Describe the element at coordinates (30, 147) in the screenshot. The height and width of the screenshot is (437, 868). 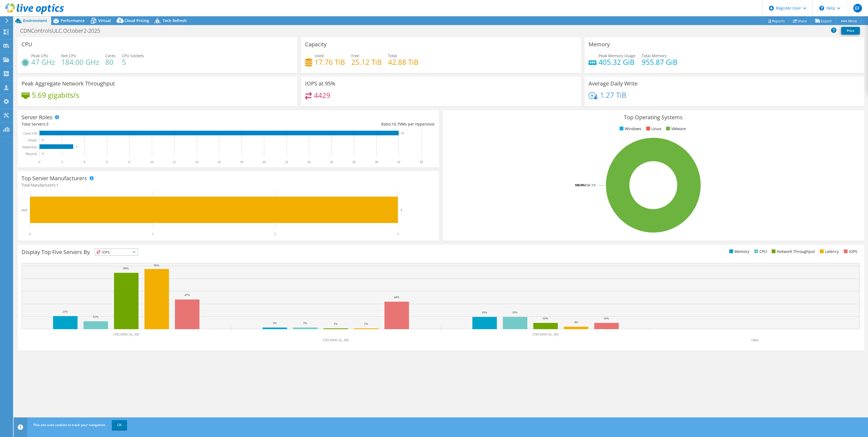
I see `text: Hypervisor` at that location.